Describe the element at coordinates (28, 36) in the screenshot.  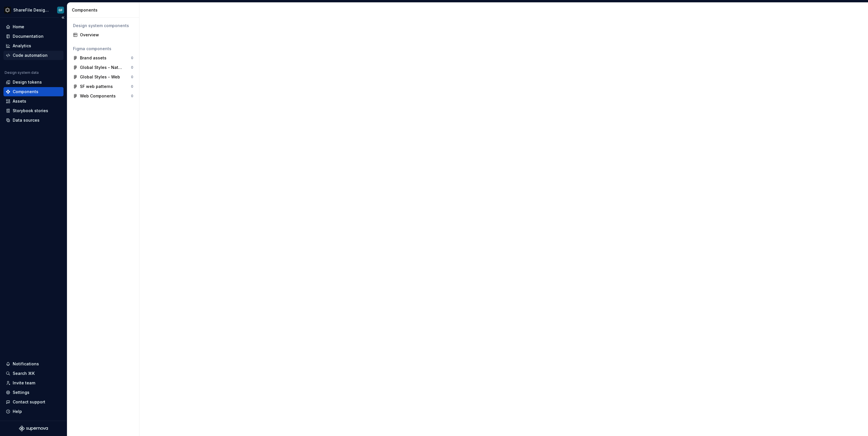
I see `div: Documentation` at that location.